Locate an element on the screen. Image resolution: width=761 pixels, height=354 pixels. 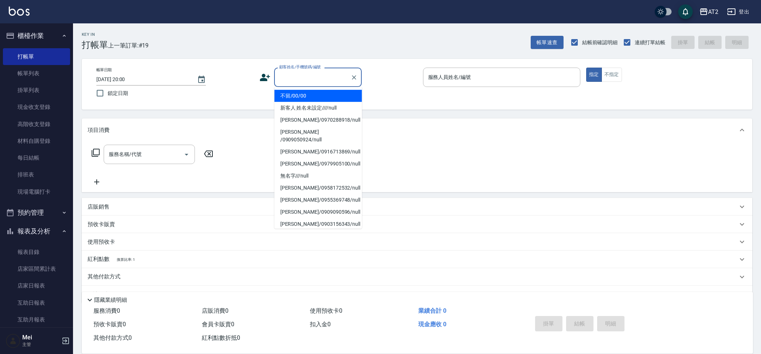
p: 項目消費 is located at coordinates (99, 130).